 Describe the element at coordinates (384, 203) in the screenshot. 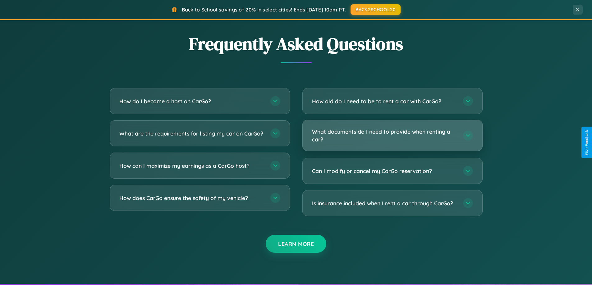

I see `h3: Is insurance included when I rent a car through CarGo?` at that location.